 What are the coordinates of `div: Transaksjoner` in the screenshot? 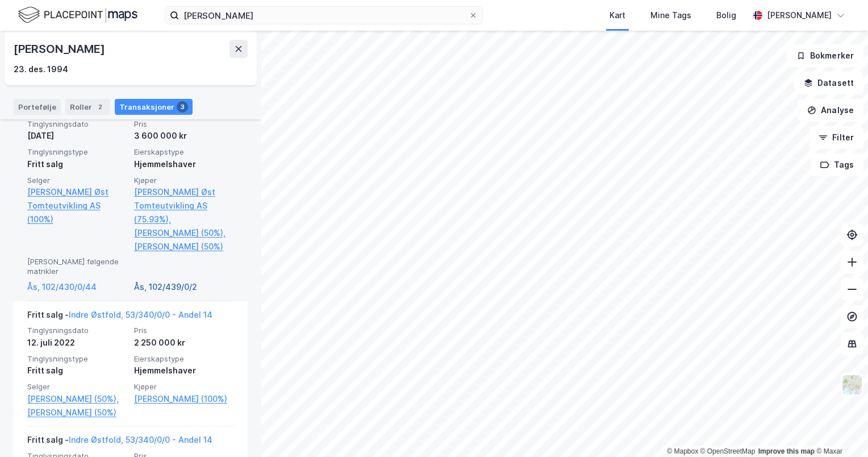 It's located at (153, 107).